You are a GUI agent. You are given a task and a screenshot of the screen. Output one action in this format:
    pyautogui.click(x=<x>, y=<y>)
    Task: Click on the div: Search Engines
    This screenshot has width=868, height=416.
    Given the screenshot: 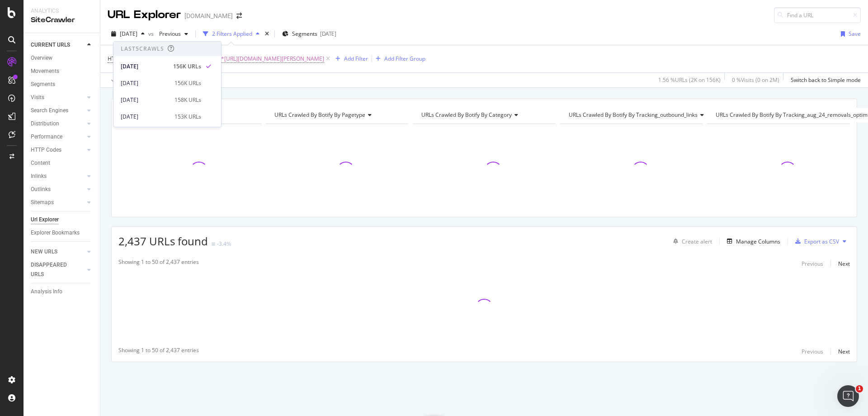 What is the action you would take?
    pyautogui.click(x=50, y=111)
    